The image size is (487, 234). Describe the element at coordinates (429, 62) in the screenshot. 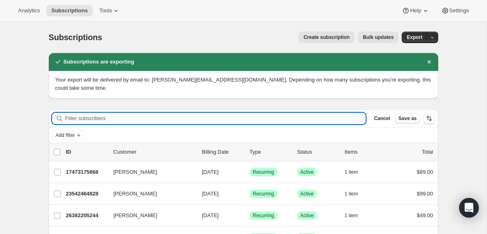

I see `button: Dismiss notification` at that location.